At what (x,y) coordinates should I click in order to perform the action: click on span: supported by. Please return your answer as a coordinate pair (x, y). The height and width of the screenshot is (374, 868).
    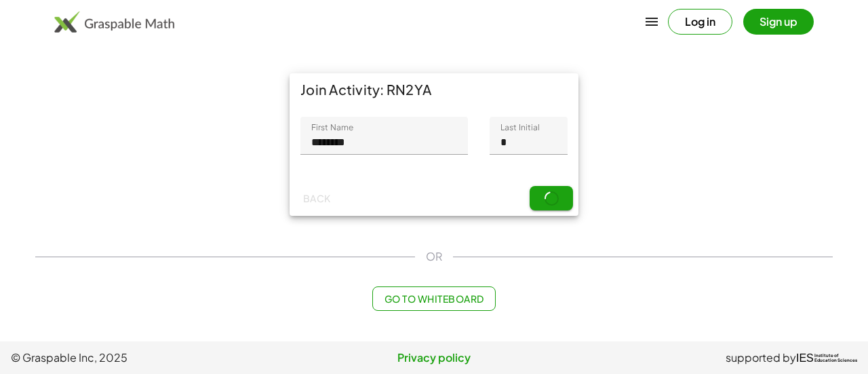
    Looking at the image, I should click on (761, 357).